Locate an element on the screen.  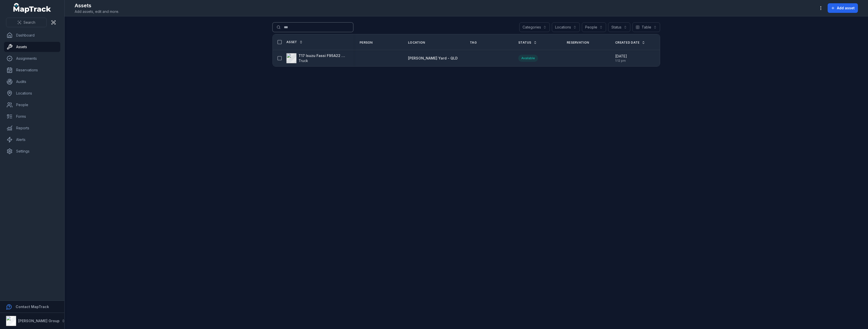
span: Reservation is located at coordinates (578, 43).